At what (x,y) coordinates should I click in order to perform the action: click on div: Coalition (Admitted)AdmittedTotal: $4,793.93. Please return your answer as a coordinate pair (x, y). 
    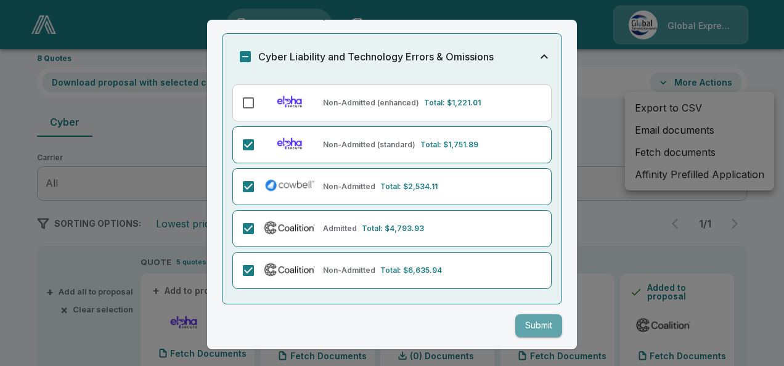
    Looking at the image, I should click on (392, 229).